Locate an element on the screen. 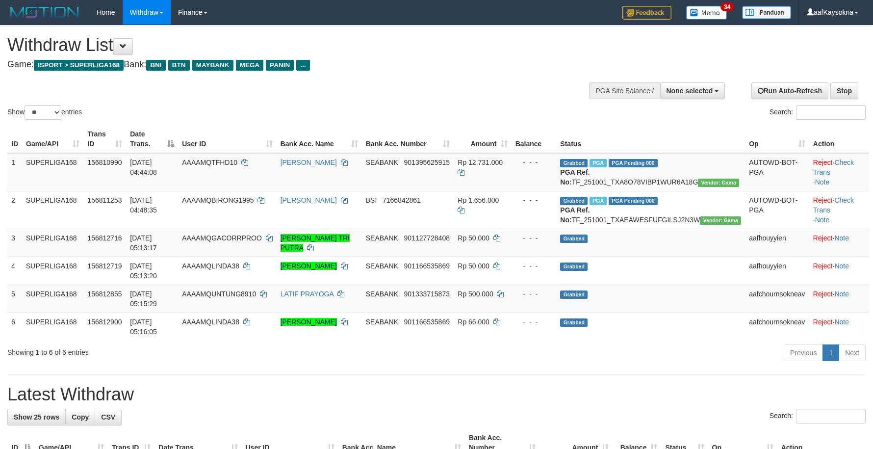 Image resolution: width=873 pixels, height=449 pixels. a: Run Auto-Refresh is located at coordinates (790, 91).